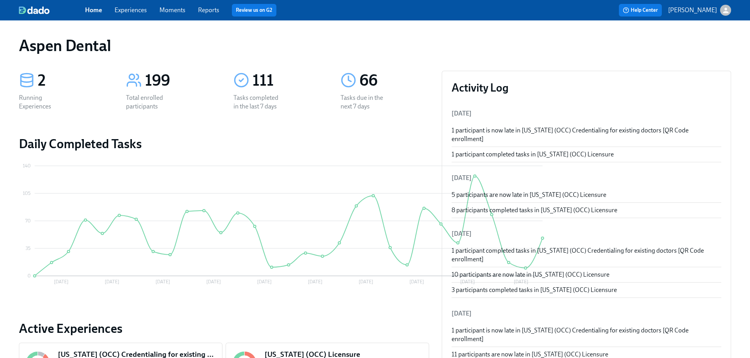 The image size is (750, 358). I want to click on div: Total enrolled participants, so click(151, 102).